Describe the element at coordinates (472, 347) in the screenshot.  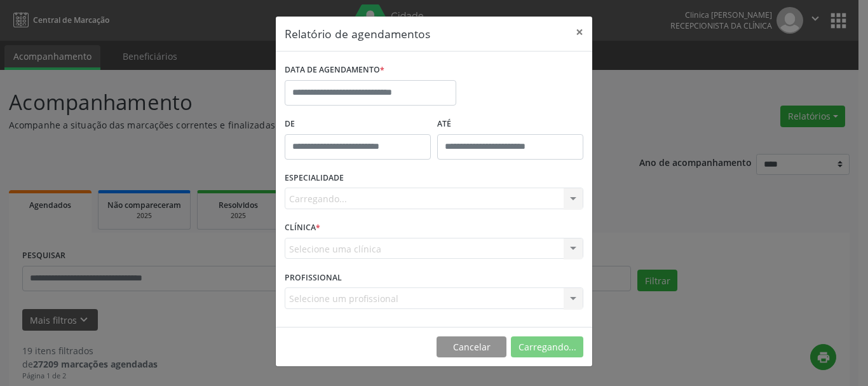
I see `button: Cancelar` at that location.